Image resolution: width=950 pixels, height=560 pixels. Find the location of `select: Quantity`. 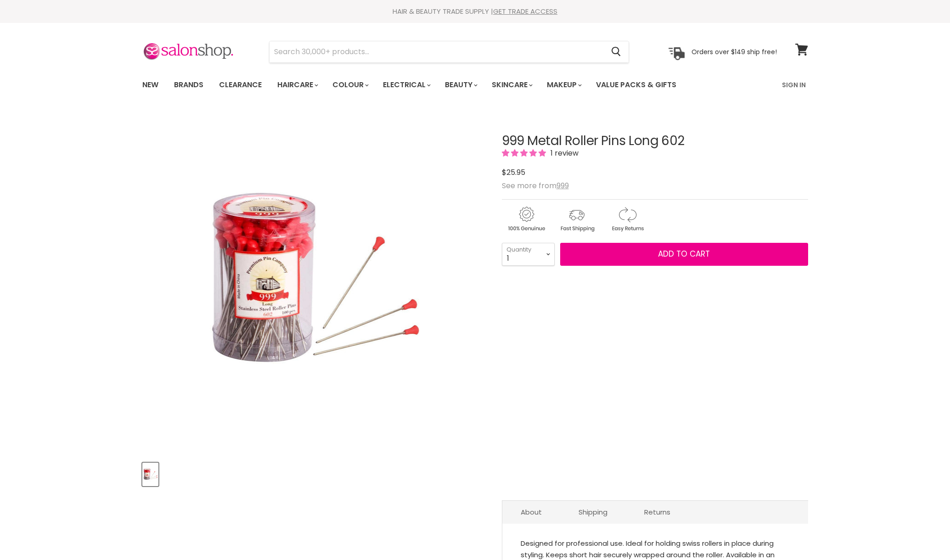

select: Quantity is located at coordinates (528, 254).